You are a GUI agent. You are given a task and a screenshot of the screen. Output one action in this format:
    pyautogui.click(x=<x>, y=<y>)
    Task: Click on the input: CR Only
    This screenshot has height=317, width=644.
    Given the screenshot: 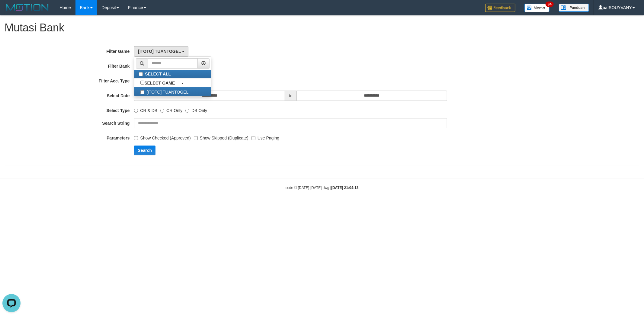 What is the action you would take?
    pyautogui.click(x=162, y=111)
    